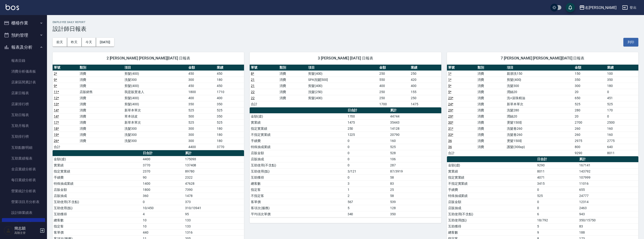 The height and width of the screenshot is (239, 644). What do you see at coordinates (342, 80) in the screenshot?
I see `td: SPA洗髮[500]` at bounding box center [342, 80].